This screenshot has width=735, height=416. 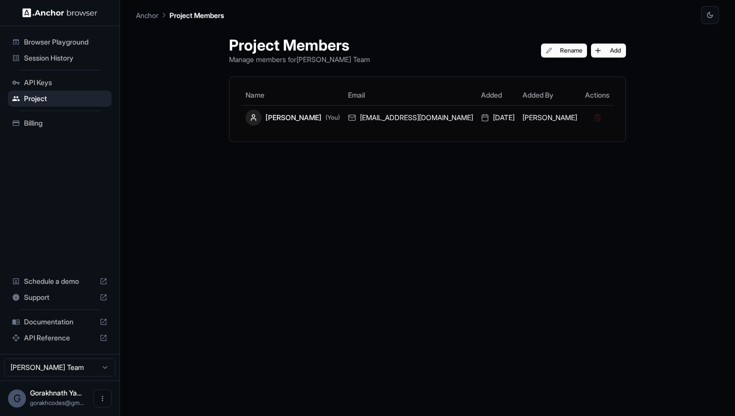 What do you see at coordinates (66, 58) in the screenshot?
I see `span: Session History` at bounding box center [66, 58].